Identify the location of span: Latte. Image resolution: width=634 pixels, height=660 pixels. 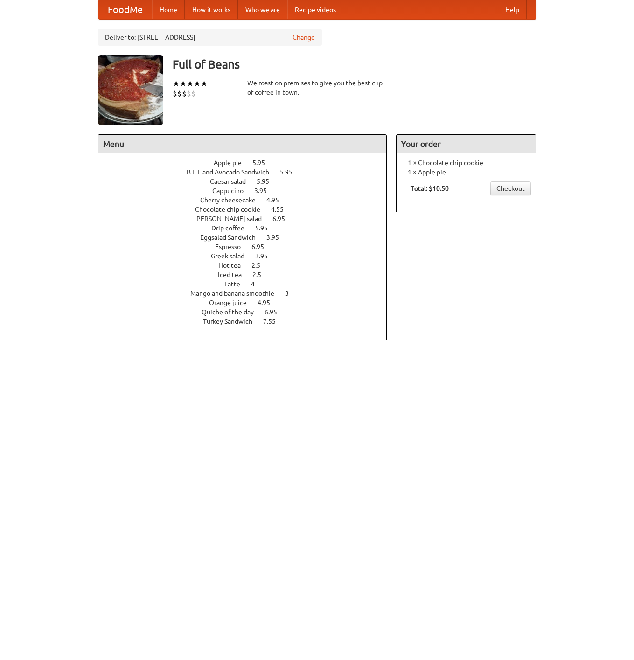
(237, 284).